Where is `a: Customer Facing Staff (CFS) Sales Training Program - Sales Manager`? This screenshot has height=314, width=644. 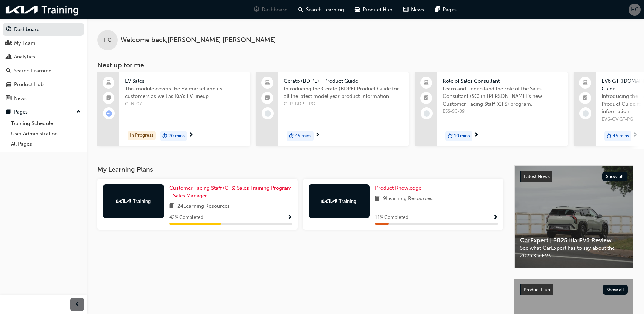 a: Customer Facing Staff (CFS) Sales Training Program - Sales Manager is located at coordinates (231, 192).